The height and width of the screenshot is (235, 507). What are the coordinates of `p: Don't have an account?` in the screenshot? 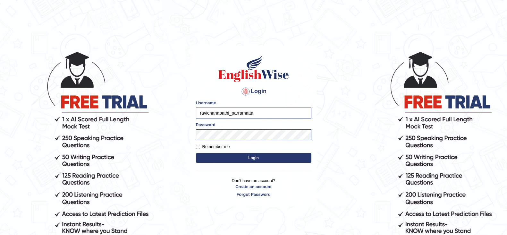 It's located at (254, 187).